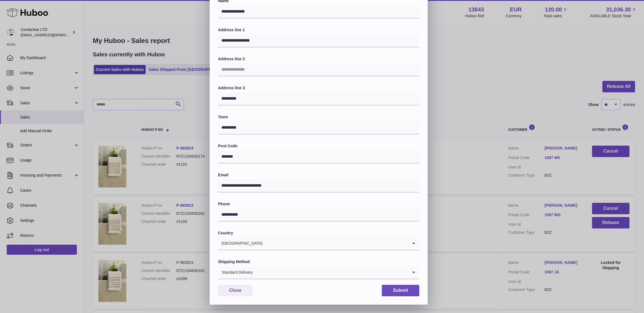 The width and height of the screenshot is (644, 313). I want to click on label: Town, so click(319, 117).